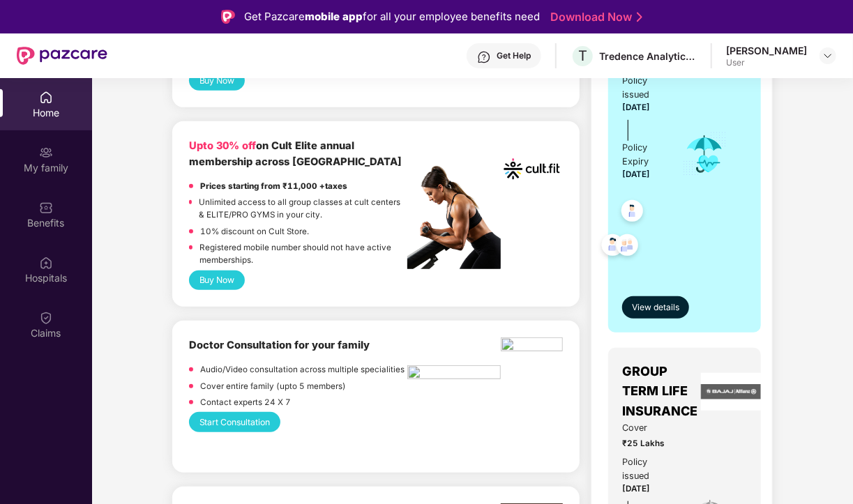  What do you see at coordinates (645, 443) in the screenshot?
I see `span: ₹25 Lakhs` at bounding box center [645, 443].